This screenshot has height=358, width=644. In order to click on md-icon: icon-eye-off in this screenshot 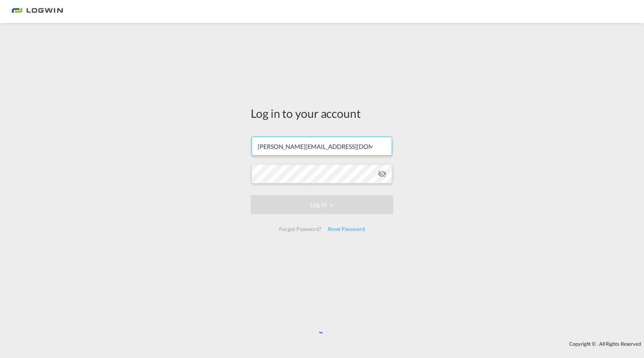, I will do `click(382, 174)`.